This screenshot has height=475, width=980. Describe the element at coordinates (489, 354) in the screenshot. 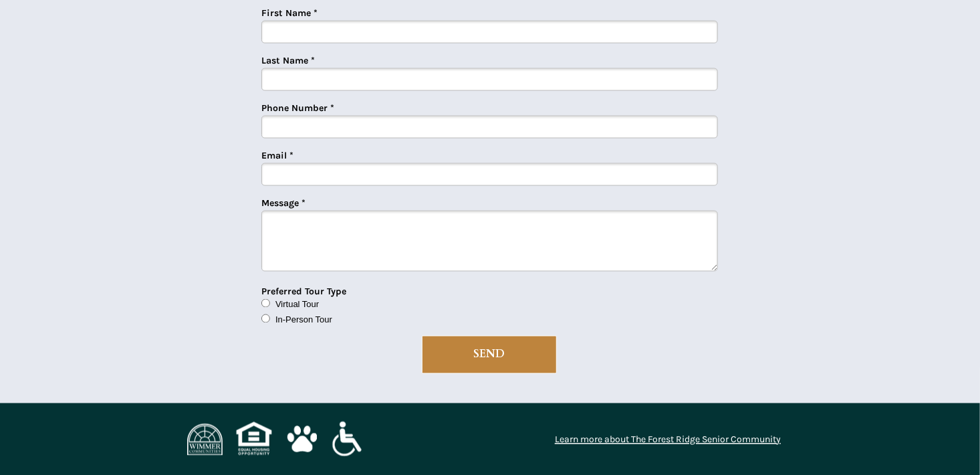

I see `button: SEND` at that location.